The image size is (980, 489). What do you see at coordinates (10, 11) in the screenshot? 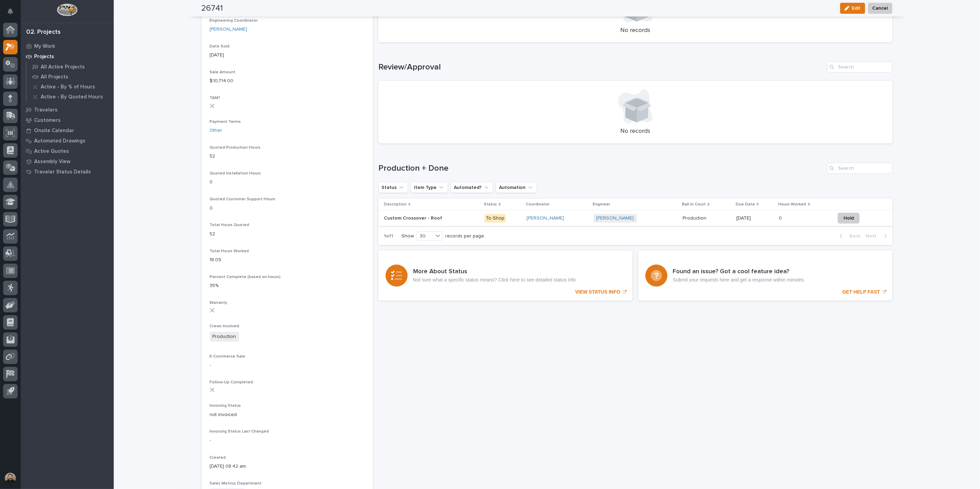
I see `button: Notifications` at bounding box center [10, 11].